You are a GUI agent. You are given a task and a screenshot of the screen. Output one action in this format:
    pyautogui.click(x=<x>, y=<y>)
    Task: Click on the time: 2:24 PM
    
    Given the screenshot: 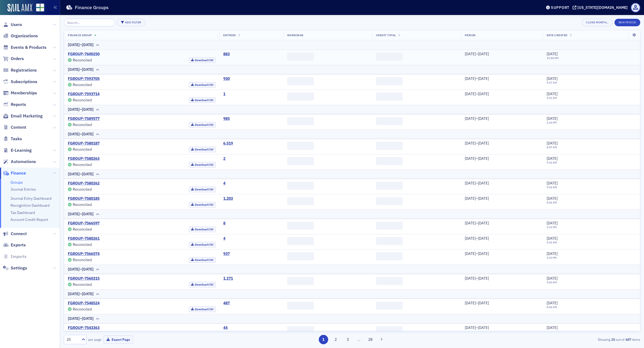 What is the action you would take?
    pyautogui.click(x=552, y=123)
    